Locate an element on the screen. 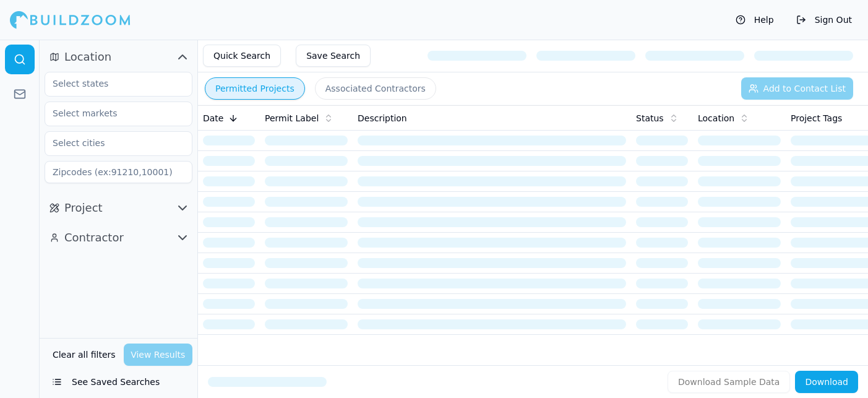 The image size is (868, 398). input: Select markets is located at coordinates (111, 114).